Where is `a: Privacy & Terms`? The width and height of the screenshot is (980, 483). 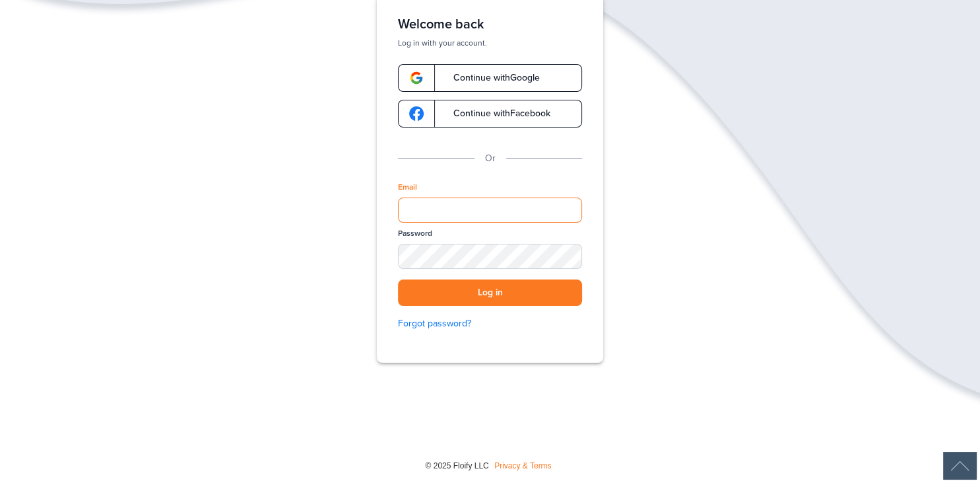 a: Privacy & Terms is located at coordinates (523, 465).